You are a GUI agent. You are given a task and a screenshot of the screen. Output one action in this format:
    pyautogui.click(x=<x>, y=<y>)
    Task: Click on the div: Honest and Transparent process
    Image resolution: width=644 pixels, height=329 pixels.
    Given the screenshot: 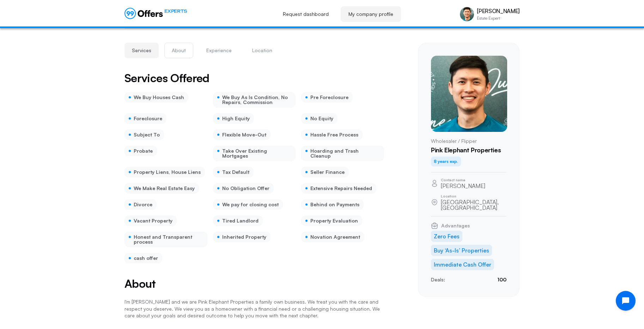 What is the action you would take?
    pyautogui.click(x=166, y=239)
    